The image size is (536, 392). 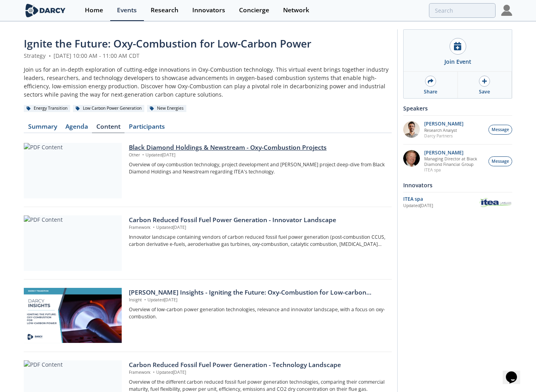 What do you see at coordinates (507, 10) in the screenshot?
I see `img: Profile` at bounding box center [507, 10].